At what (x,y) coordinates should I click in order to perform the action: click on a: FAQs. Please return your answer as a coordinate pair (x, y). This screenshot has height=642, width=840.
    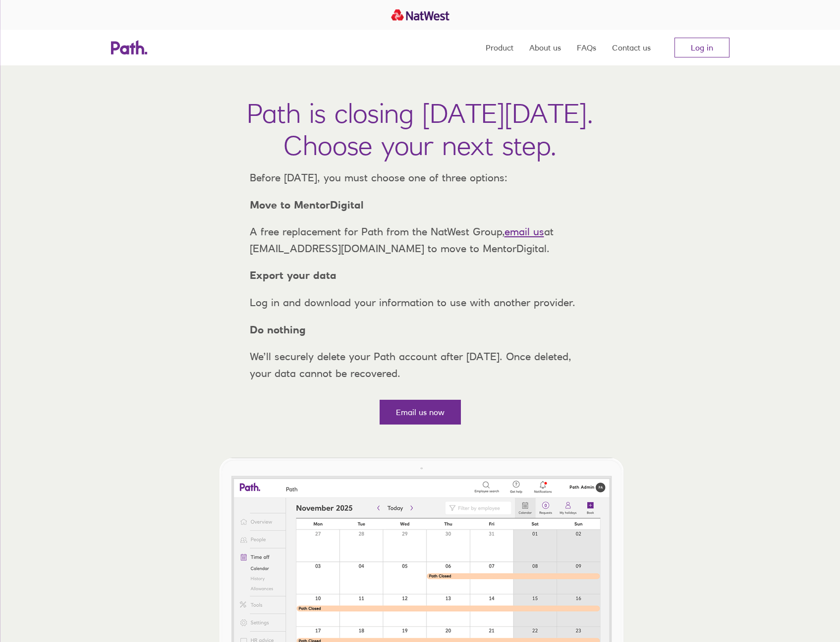
    Looking at the image, I should click on (586, 48).